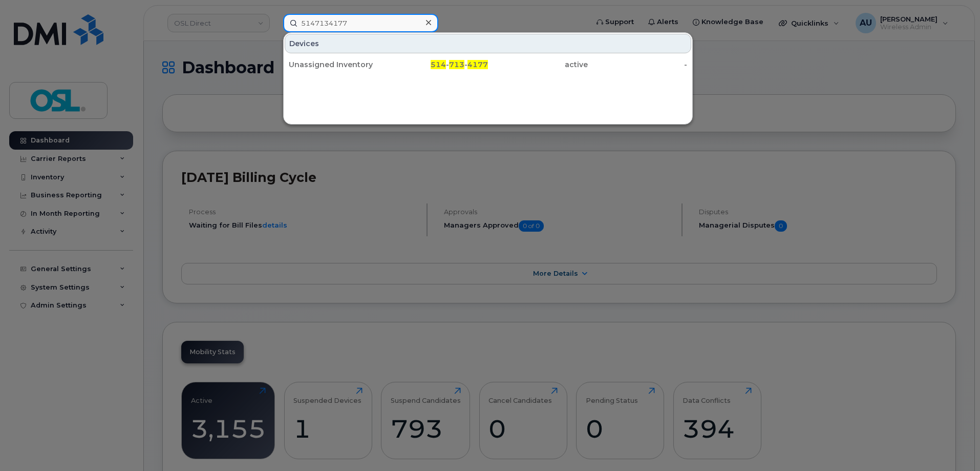  Describe the element at coordinates (438, 65) in the screenshot. I see `span: 514` at that location.